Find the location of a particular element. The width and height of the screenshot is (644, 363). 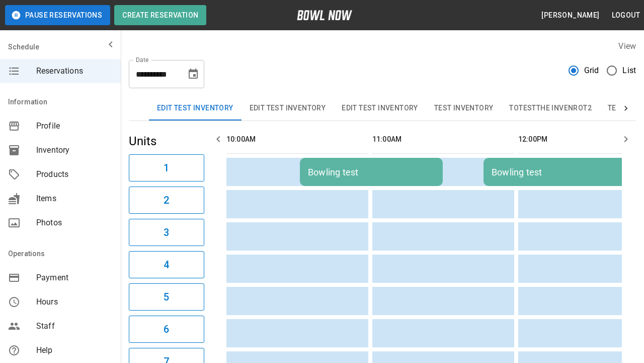

th: 11:00AM is located at coordinates (443, 139).